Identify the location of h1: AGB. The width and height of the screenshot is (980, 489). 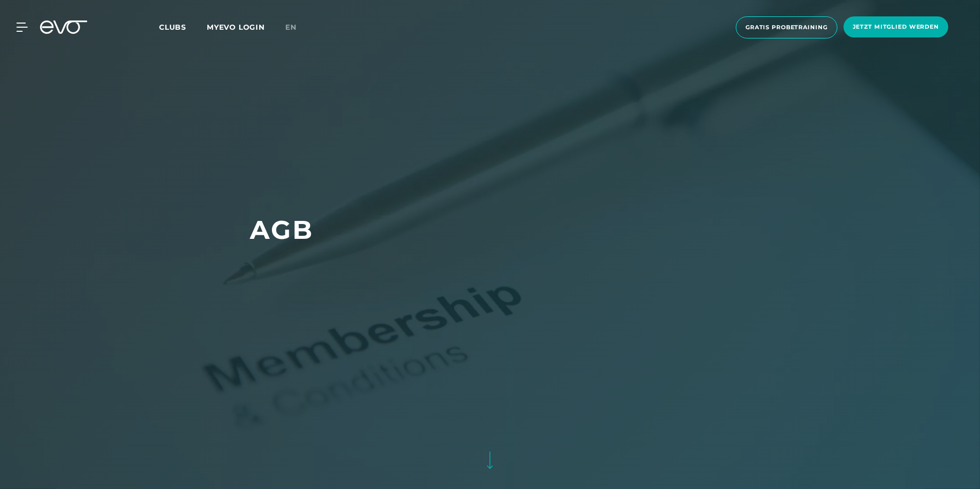
(490, 230).